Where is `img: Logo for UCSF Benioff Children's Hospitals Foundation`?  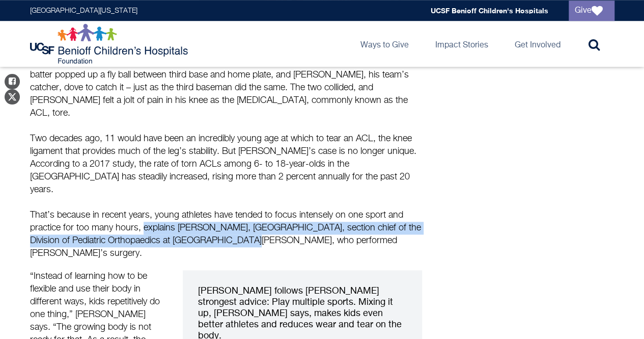
img: Logo for UCSF Benioff Children's Hospitals Foundation is located at coordinates (110, 44).